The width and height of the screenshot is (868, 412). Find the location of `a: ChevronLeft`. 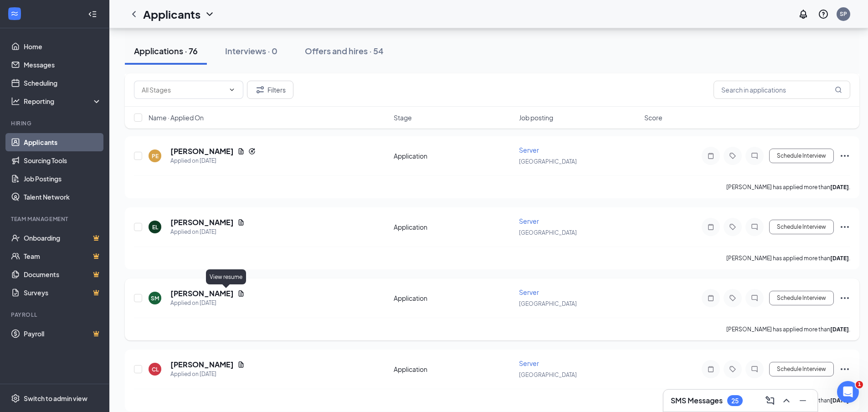

a: ChevronLeft is located at coordinates (134, 14).